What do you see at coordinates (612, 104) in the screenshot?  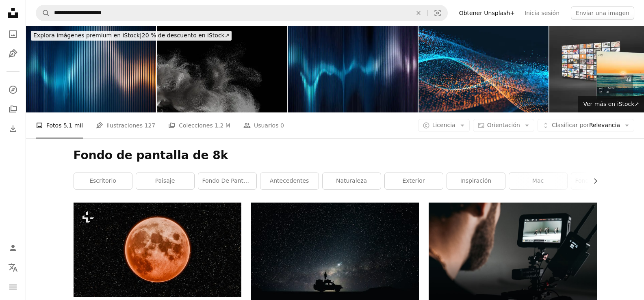 I see `span: Ver más en iStock ↗` at bounding box center [612, 104].